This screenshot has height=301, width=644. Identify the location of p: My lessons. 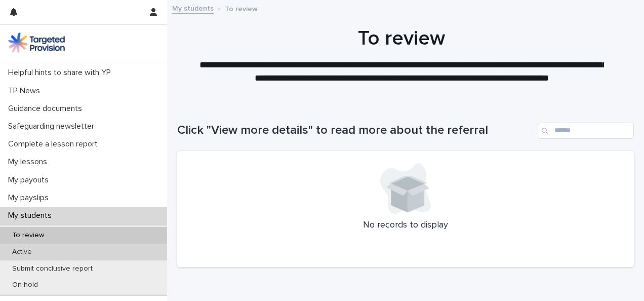
(29, 162).